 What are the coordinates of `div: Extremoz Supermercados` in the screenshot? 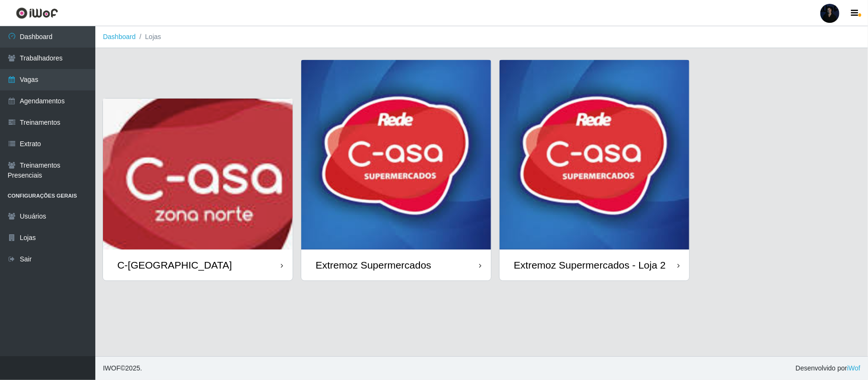 It's located at (373, 265).